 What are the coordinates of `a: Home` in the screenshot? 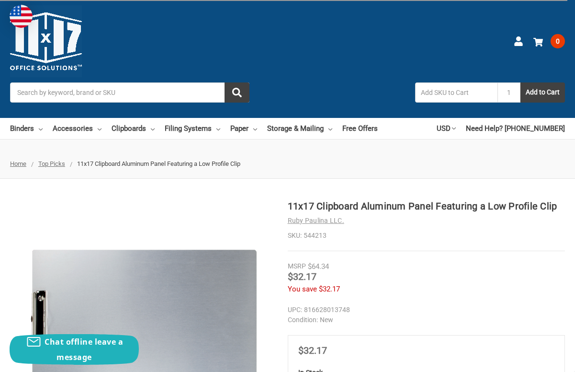 It's located at (18, 163).